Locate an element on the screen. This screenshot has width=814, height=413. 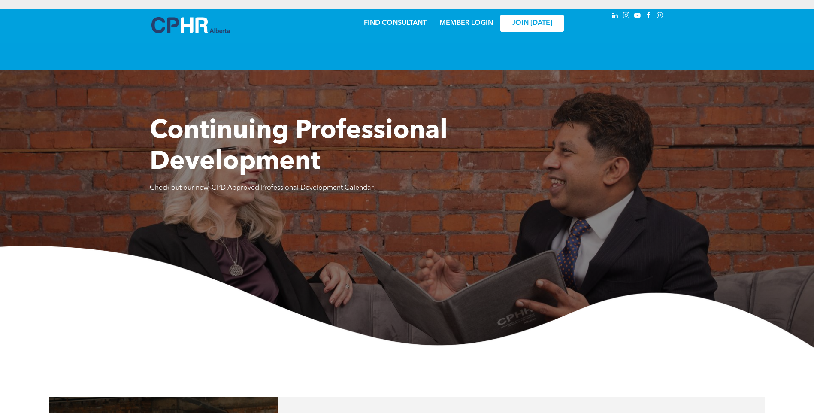
a: linkedin is located at coordinates (616, 16).